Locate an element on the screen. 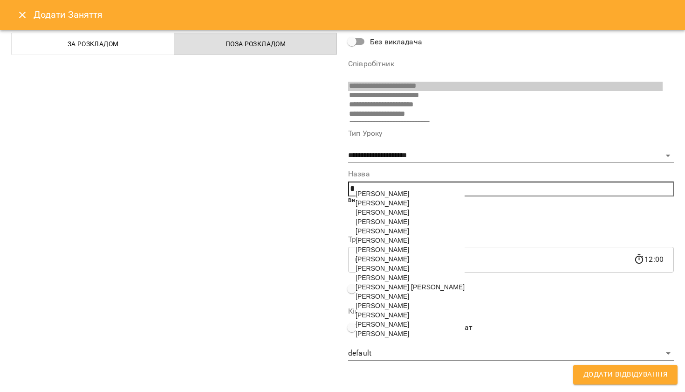 This screenshot has height=392, width=685. span: Додати Відвідування is located at coordinates (626, 374).